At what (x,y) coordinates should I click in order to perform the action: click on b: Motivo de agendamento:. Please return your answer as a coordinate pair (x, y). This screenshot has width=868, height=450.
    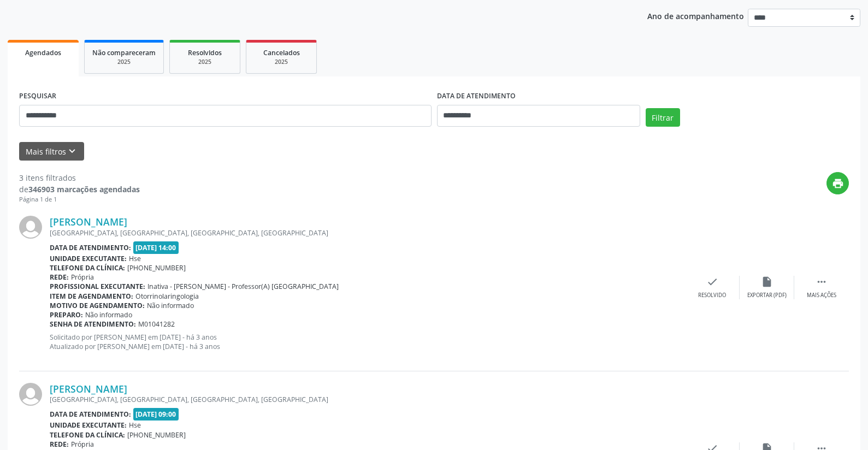
    Looking at the image, I should click on (97, 305).